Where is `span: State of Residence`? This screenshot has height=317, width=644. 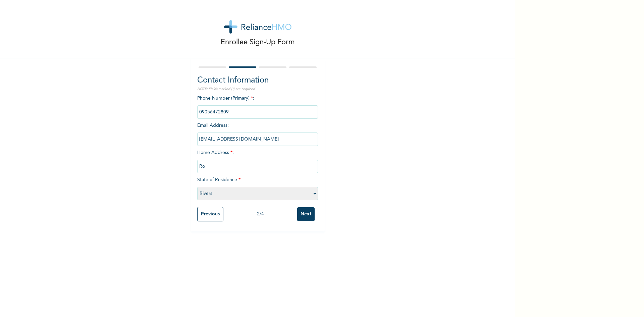 span: State of Residence is located at coordinates (258, 186).